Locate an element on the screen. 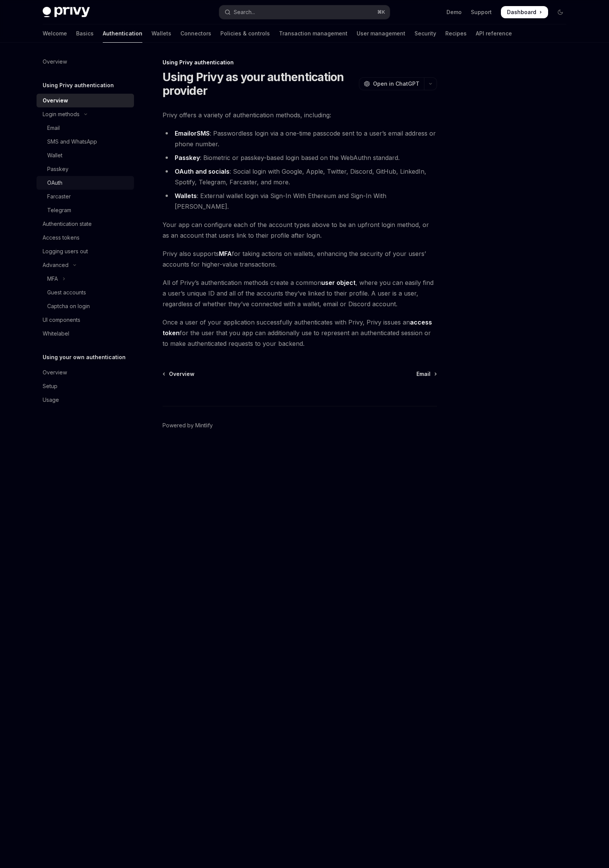 The height and width of the screenshot is (868, 609). span: Privy offers a variety of authentication methods, including: is located at coordinates (300, 115).